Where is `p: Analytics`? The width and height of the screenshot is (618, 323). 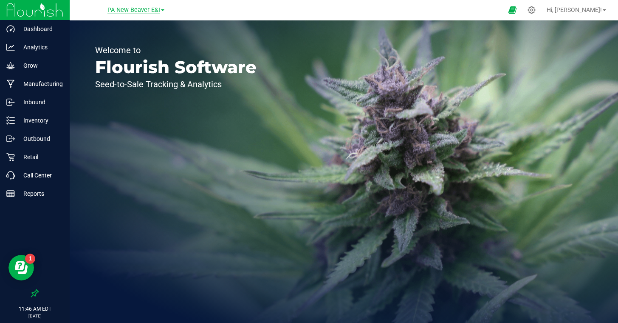 p: Analytics is located at coordinates (40, 47).